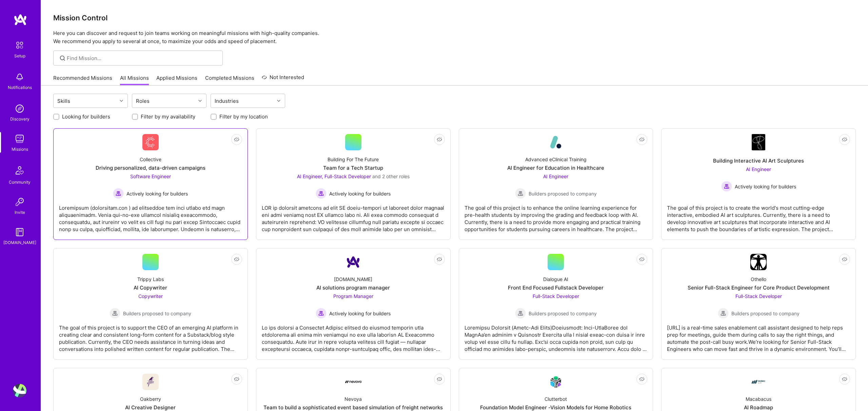 The image size is (868, 411). What do you see at coordinates (759, 304) in the screenshot?
I see `a: Company LogoOthelloSenior Full-Stack Engineer for Core Product DevelopmentFull-Stack Developer Bu...` at bounding box center [759, 304].